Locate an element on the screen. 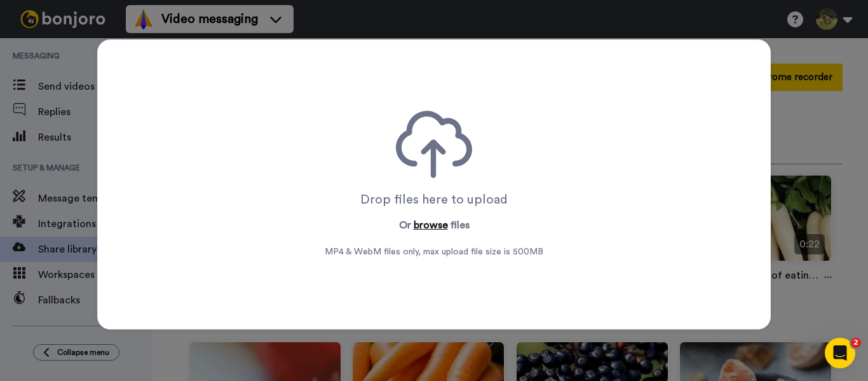 This screenshot has height=381, width=868. span: MP4 & WebM files only, max upload file size is 500 MB is located at coordinates (434, 252).